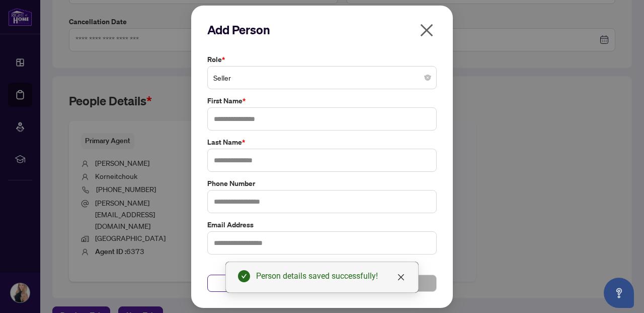  I want to click on label: First Name, so click(322, 100).